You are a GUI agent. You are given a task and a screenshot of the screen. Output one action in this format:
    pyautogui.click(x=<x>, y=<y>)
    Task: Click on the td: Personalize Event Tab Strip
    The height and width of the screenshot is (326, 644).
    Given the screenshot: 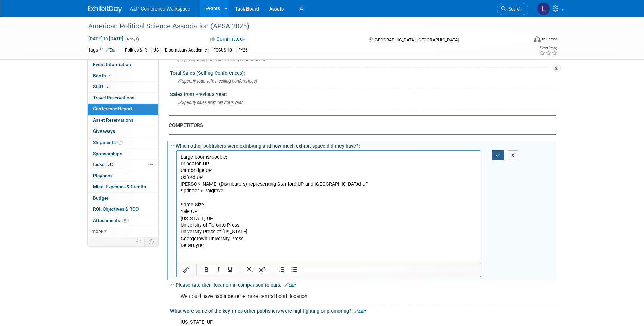 What is the action you would take?
    pyautogui.click(x=138, y=242)
    